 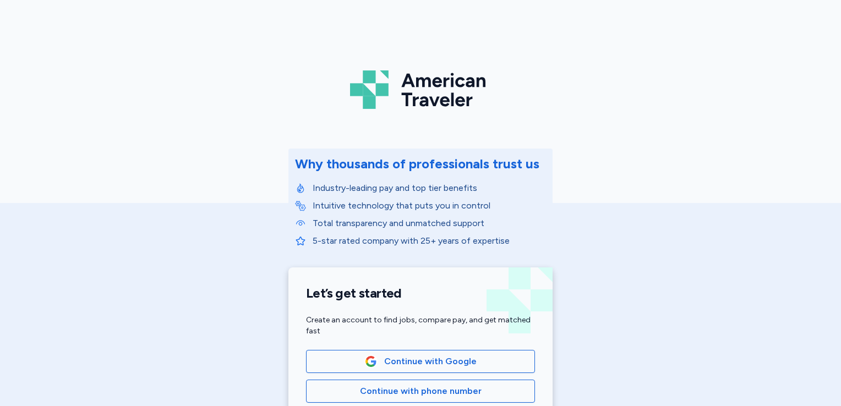 What do you see at coordinates (430, 362) in the screenshot?
I see `span: Continue with Google` at bounding box center [430, 362].